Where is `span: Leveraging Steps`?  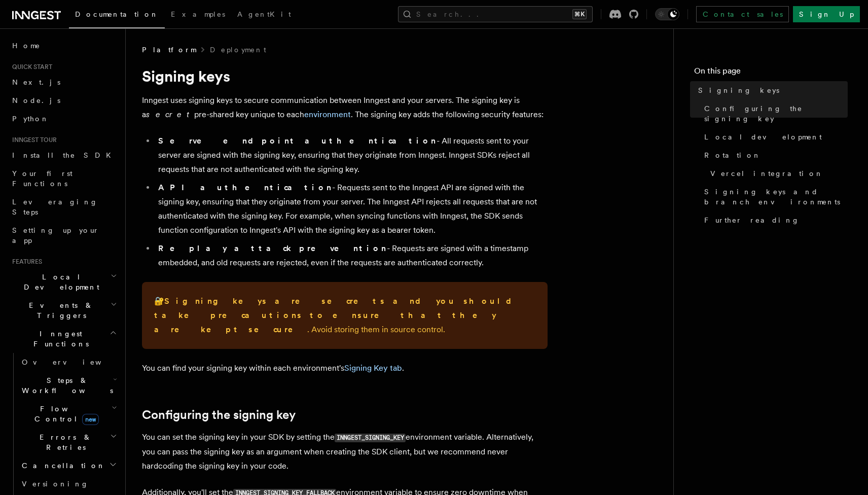 span: Leveraging Steps is located at coordinates (55, 207).